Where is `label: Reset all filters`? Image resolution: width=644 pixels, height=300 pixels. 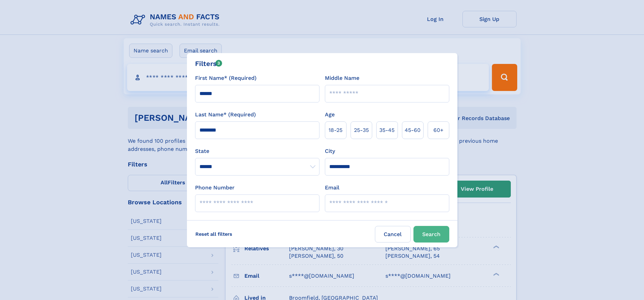
label: Reset all filters is located at coordinates (214, 234).